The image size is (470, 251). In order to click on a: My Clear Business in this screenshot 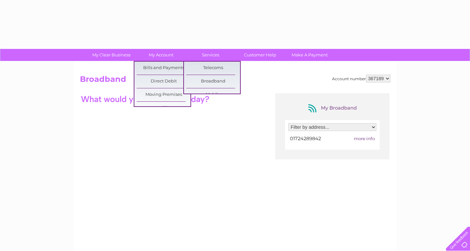, I will do `click(111, 55)`.